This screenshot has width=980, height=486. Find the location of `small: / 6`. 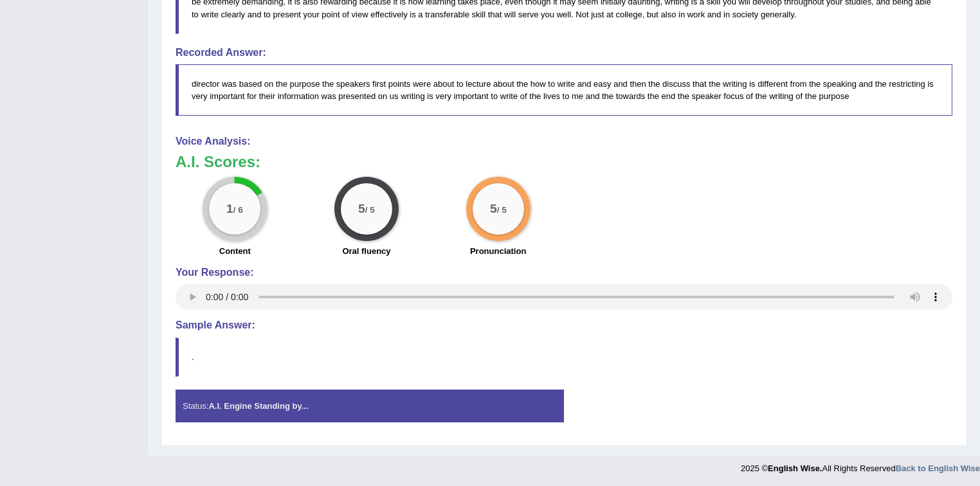

small: / 6 is located at coordinates (238, 210).